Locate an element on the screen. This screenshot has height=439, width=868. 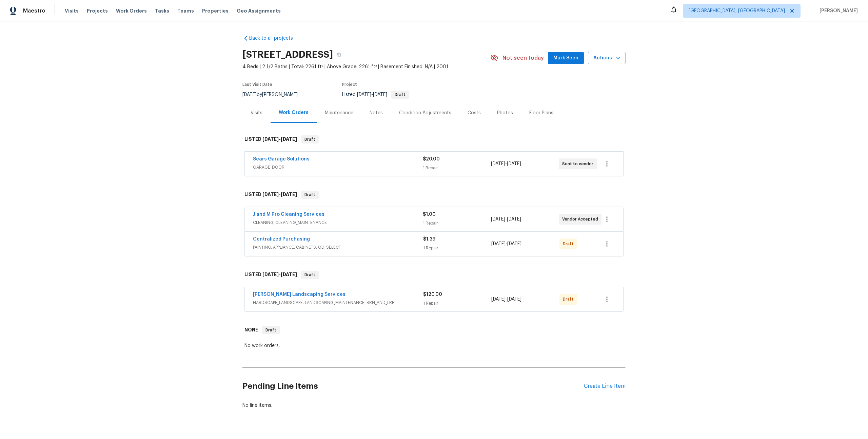
span: Work Orders is located at coordinates (131, 11).